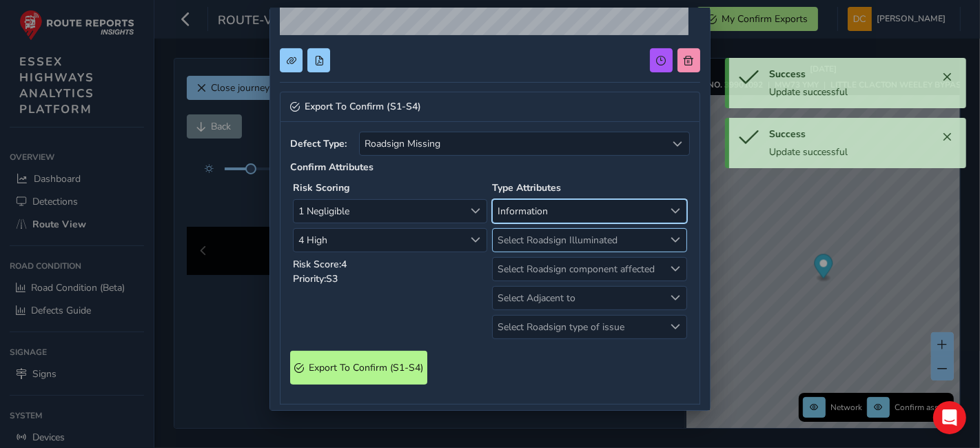  Describe the element at coordinates (476, 240) in the screenshot. I see `div: Likelihood` at that location.